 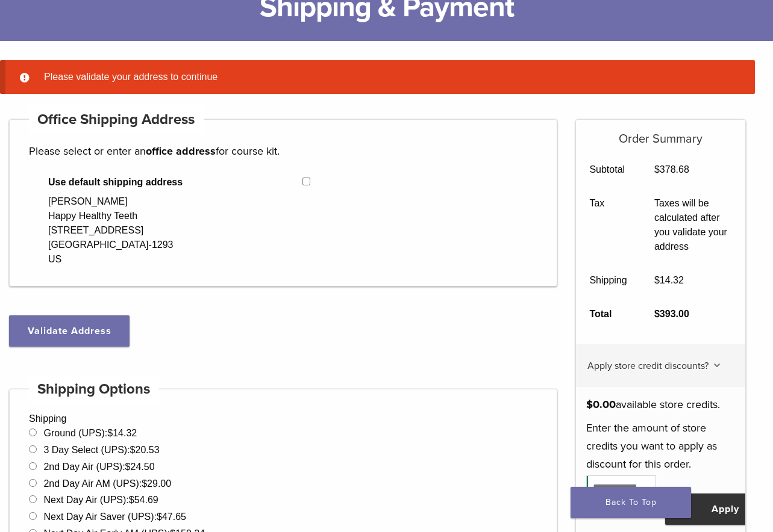 I want to click on bdi: 54.69, so click(x=143, y=500).